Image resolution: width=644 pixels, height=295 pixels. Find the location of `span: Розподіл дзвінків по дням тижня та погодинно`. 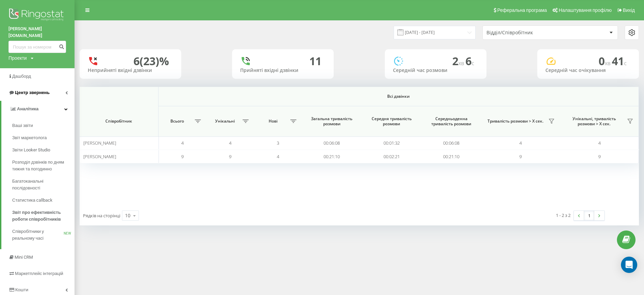

span: Розподіл дзвінків по дням тижня та погодинно is located at coordinates (42, 166).